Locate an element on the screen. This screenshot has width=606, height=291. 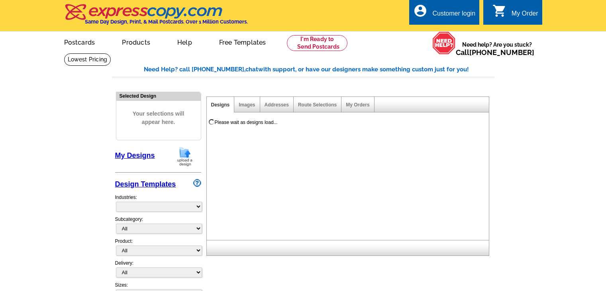
a: Design Templates is located at coordinates (145, 184).